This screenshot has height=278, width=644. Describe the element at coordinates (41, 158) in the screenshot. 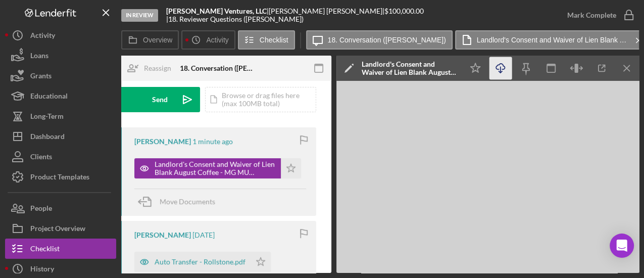

I see `div: Clients` at that location.